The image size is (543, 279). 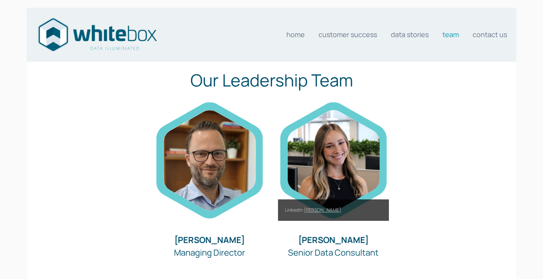 What do you see at coordinates (210, 246) in the screenshot?
I see `h3: Managing Director` at bounding box center [210, 246].